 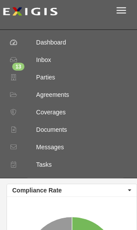 What do you see at coordinates (76, 147) in the screenshot?
I see `div: Messages` at bounding box center [76, 147].